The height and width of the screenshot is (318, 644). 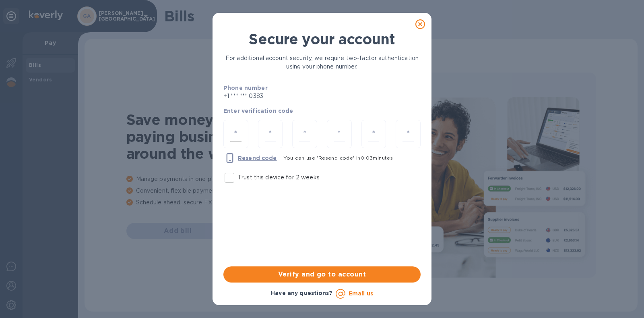 What do you see at coordinates (322, 274) in the screenshot?
I see `span: Verify and go to account` at bounding box center [322, 274].